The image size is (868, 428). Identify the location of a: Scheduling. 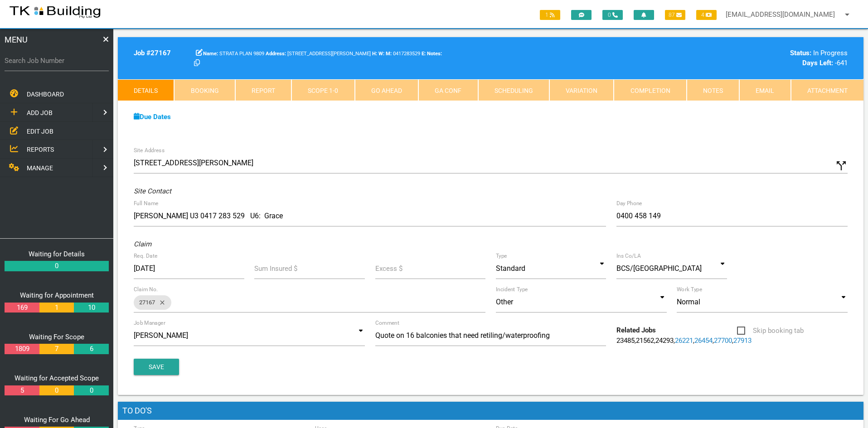
(513, 90).